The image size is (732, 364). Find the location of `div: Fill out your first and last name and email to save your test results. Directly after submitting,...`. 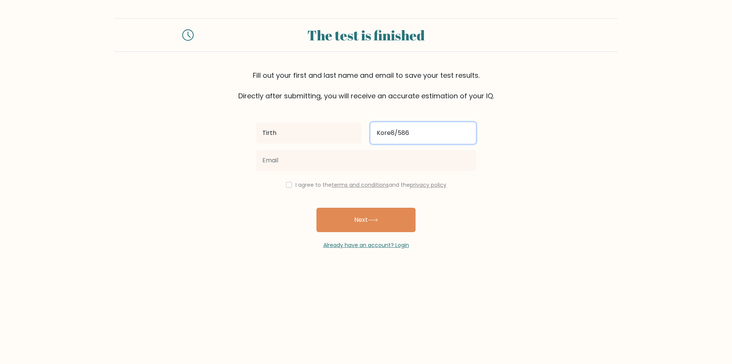

div: Fill out your first and last name and email to save your test results. Directly after submitting,... is located at coordinates (366, 85).